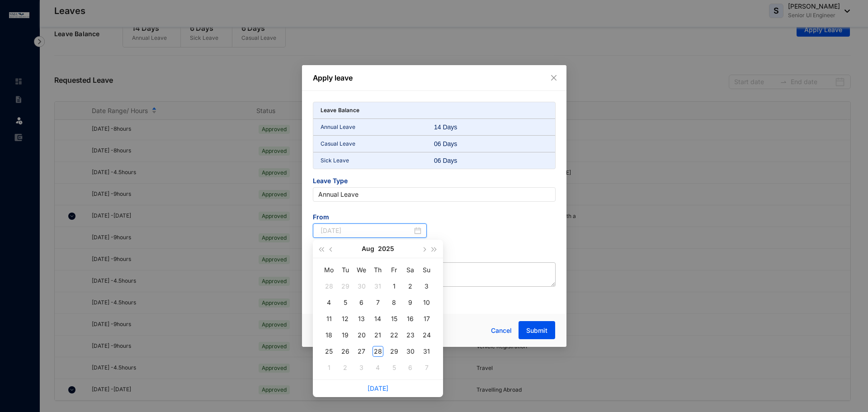 This screenshot has width=868, height=412. What do you see at coordinates (427, 368) in the screenshot?
I see `td: 2025-09-07` at bounding box center [427, 368].